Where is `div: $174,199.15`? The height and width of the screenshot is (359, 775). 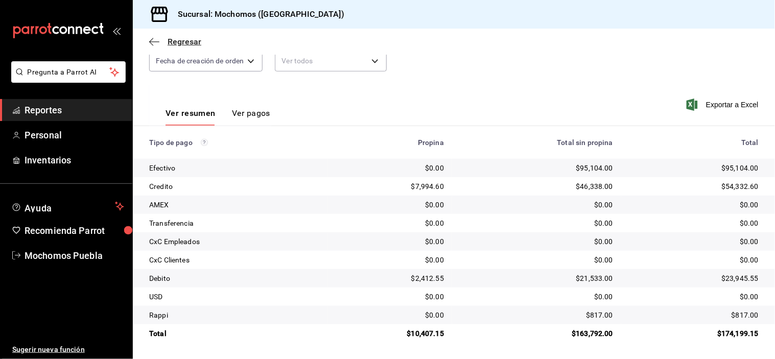 div: $174,199.15 is located at coordinates (694, 334).